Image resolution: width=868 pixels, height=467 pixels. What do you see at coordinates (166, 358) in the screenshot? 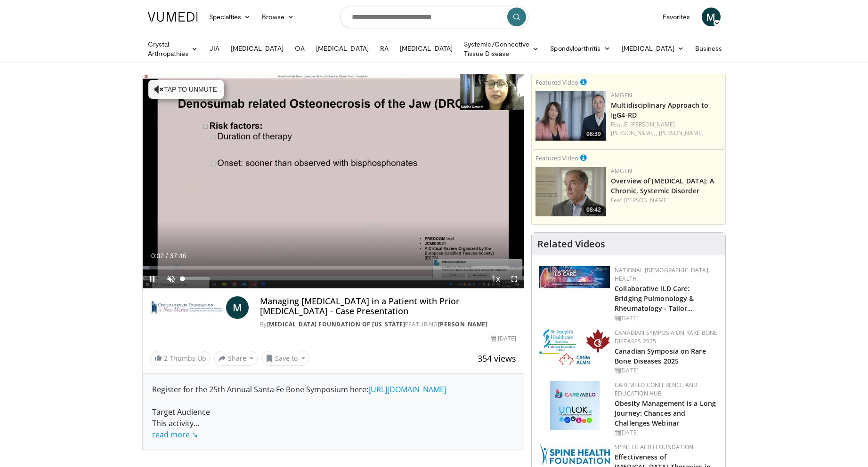
I see `span: 2` at bounding box center [166, 358].